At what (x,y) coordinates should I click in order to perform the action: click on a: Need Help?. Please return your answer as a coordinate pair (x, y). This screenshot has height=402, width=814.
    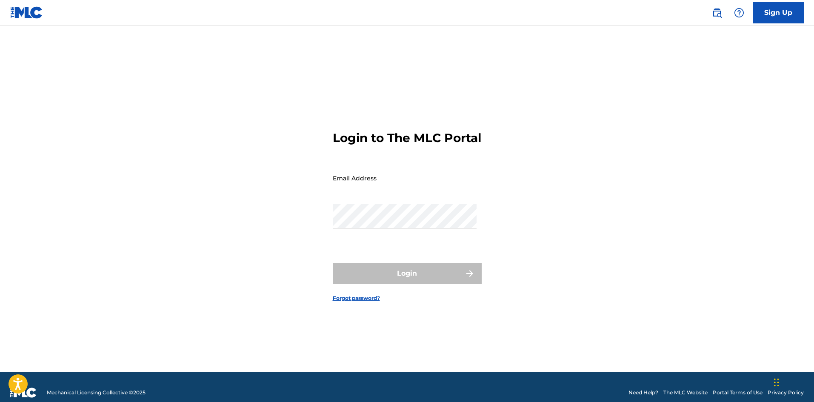
    Looking at the image, I should click on (643, 393).